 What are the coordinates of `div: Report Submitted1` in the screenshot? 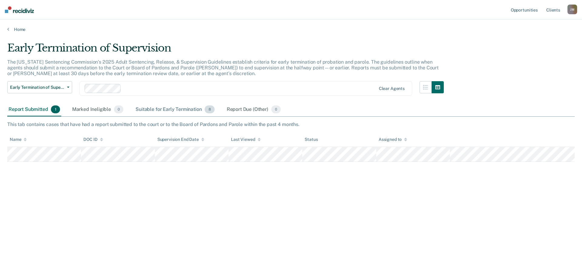 It's located at (34, 110).